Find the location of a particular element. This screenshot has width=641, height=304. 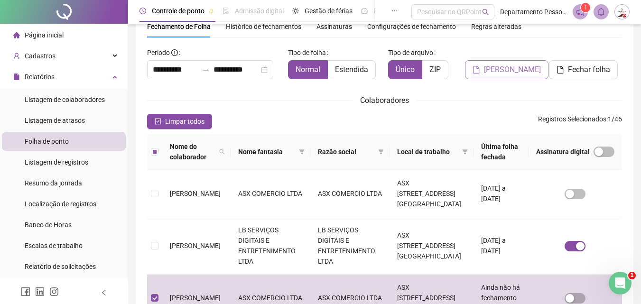

span: Página inicial is located at coordinates (44, 35).